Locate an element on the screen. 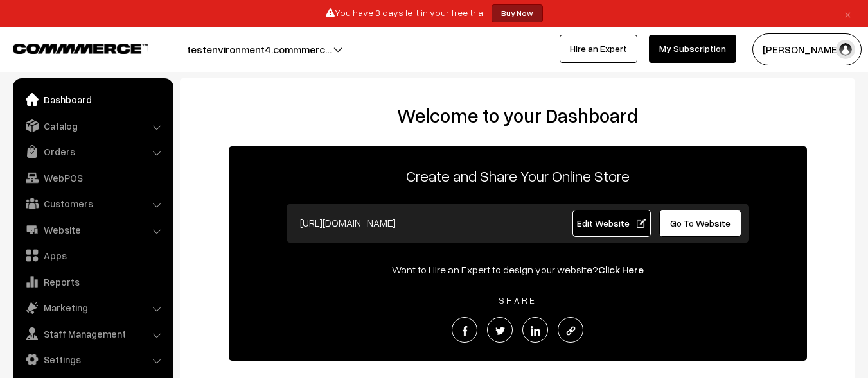 This screenshot has width=868, height=378. p: Create and Share Your Online Store is located at coordinates (517, 176).